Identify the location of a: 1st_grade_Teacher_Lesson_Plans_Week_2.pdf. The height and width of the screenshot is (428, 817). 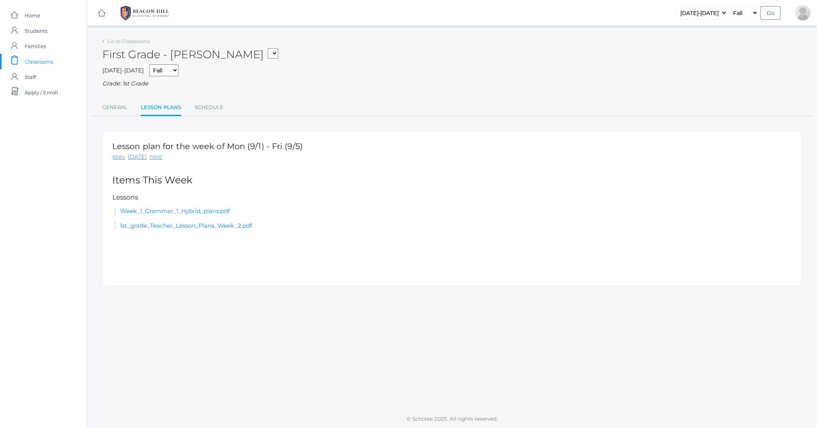
(186, 225).